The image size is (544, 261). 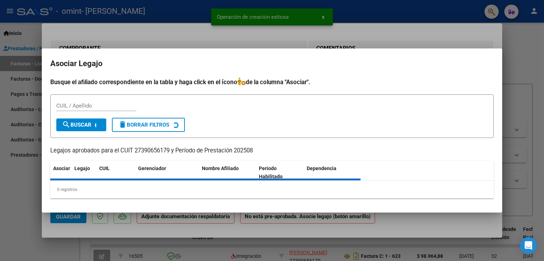 I want to click on datatable-header-cell: CUIL, so click(x=116, y=173).